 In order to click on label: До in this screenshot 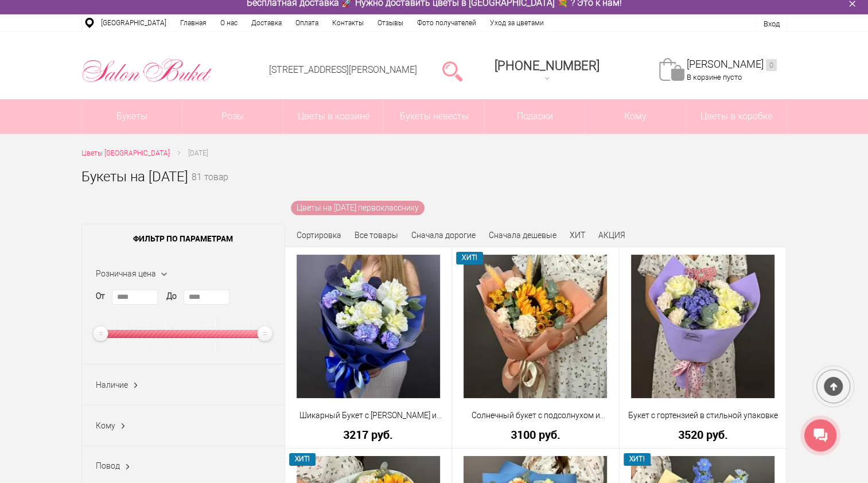, I will do `click(172, 296)`.